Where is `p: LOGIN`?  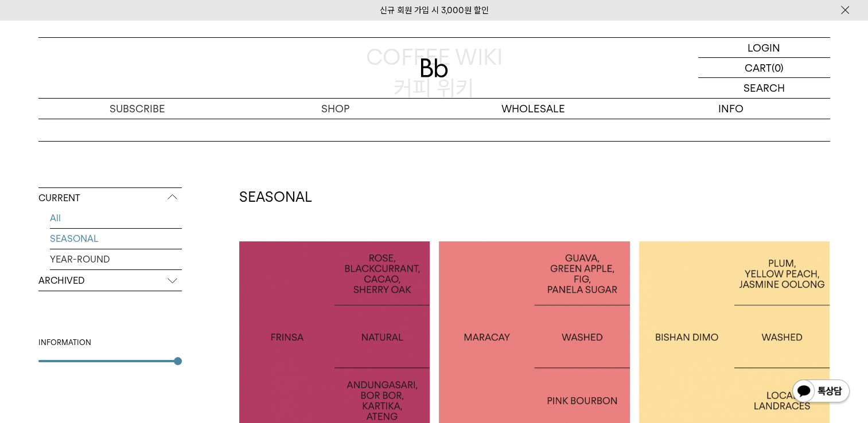
p: LOGIN is located at coordinates (764, 48).